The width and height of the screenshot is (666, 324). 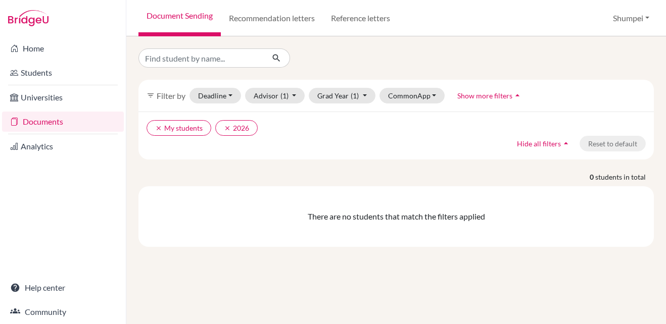 I want to click on button: clearMy students, so click(x=179, y=128).